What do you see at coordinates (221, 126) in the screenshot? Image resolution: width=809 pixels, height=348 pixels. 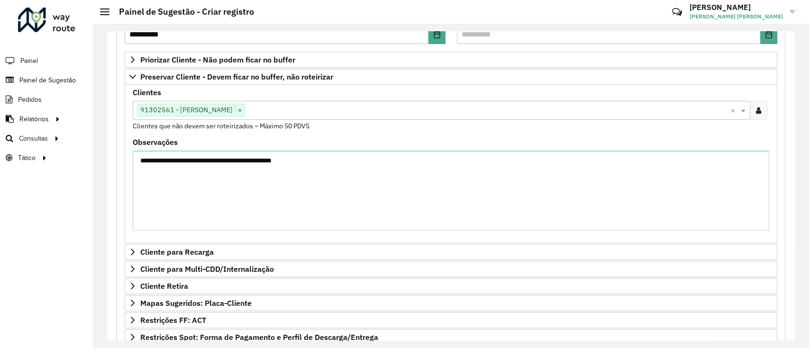 I see `small: Clientes que não devem ser roteirizados – Máximo 50 PDVS` at bounding box center [221, 126].